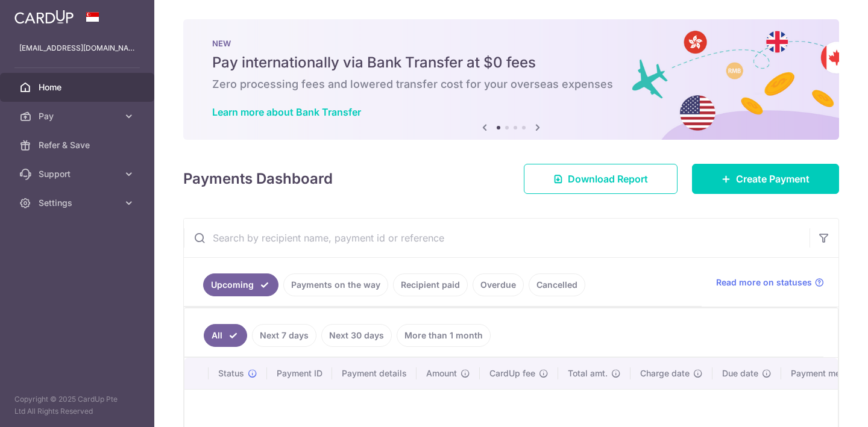 The height and width of the screenshot is (427, 868). I want to click on h5: Pay internationally via Bank Transfer at $0 fees, so click(512, 63).